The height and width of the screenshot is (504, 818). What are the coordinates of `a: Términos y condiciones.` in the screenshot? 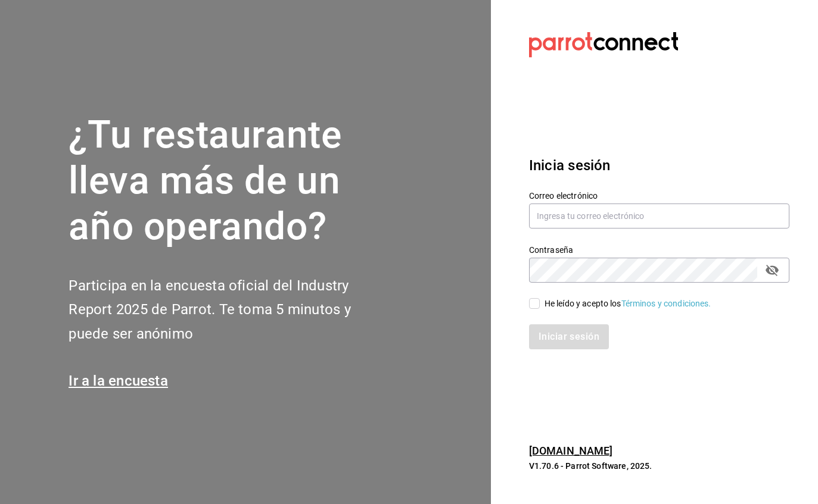 It's located at (666, 303).